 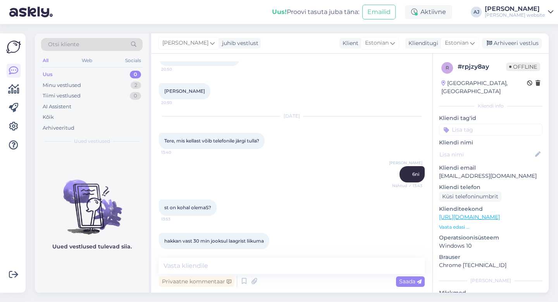 I want to click on div: Kõik, so click(x=48, y=117).